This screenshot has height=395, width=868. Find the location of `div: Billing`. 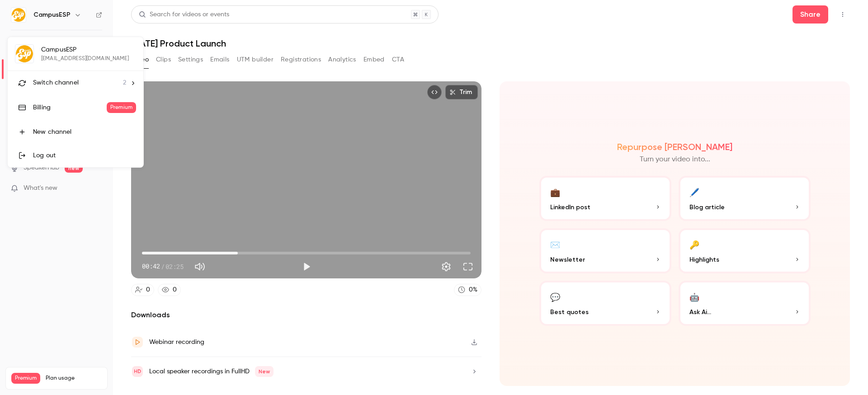

div: Billing is located at coordinates (70, 108).